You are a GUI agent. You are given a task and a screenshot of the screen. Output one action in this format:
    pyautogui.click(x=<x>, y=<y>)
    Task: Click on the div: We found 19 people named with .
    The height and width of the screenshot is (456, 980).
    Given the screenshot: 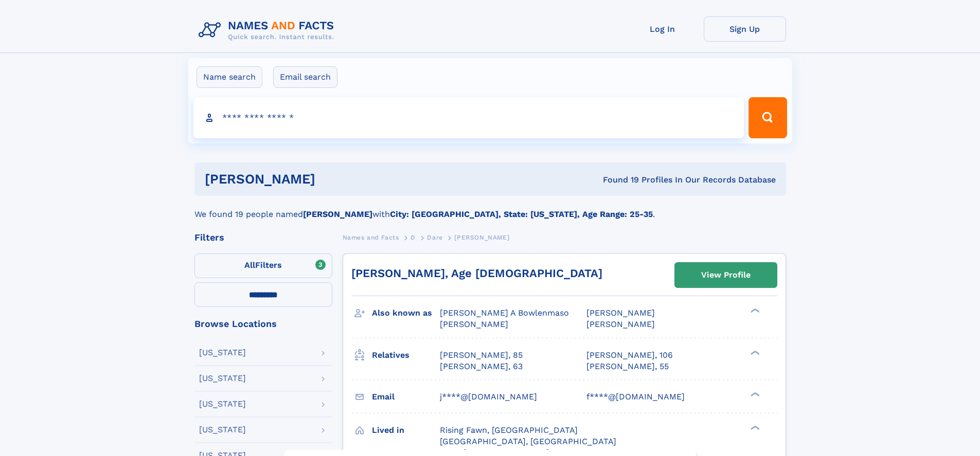 What is the action you would take?
    pyautogui.click(x=490, y=208)
    